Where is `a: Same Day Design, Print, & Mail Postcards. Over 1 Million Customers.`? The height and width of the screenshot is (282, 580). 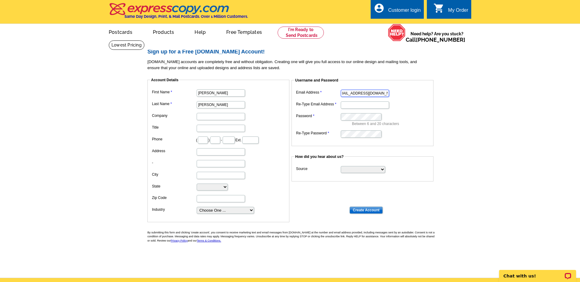
a: Same Day Design, Print, & Mail Postcards. Over 1 Million Customers. is located at coordinates (178, 13).